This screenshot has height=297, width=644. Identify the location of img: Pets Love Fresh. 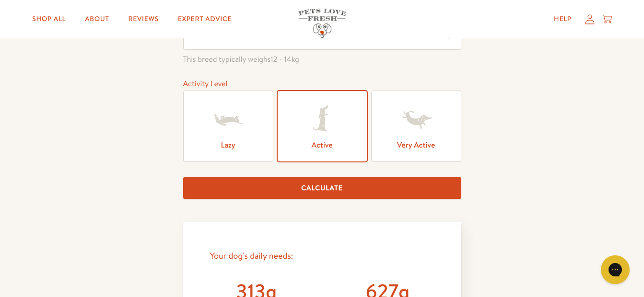
(322, 23).